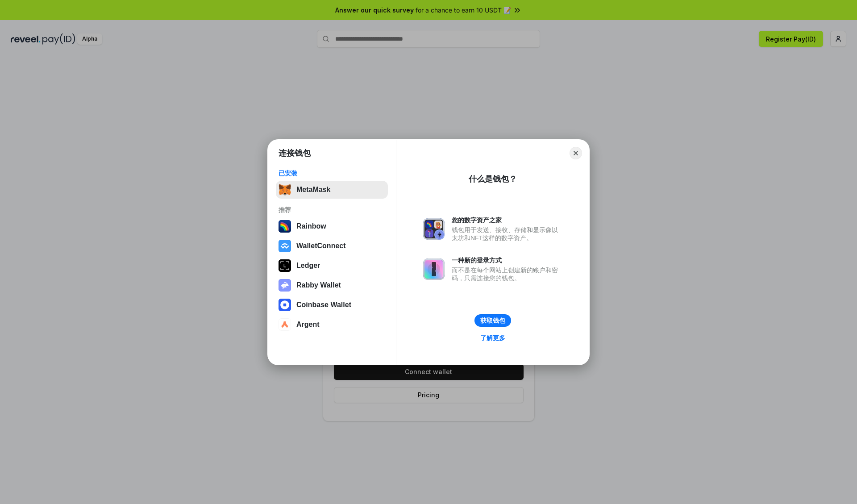  Describe the element at coordinates (311, 226) in the screenshot. I see `div: Rainbow` at that location.